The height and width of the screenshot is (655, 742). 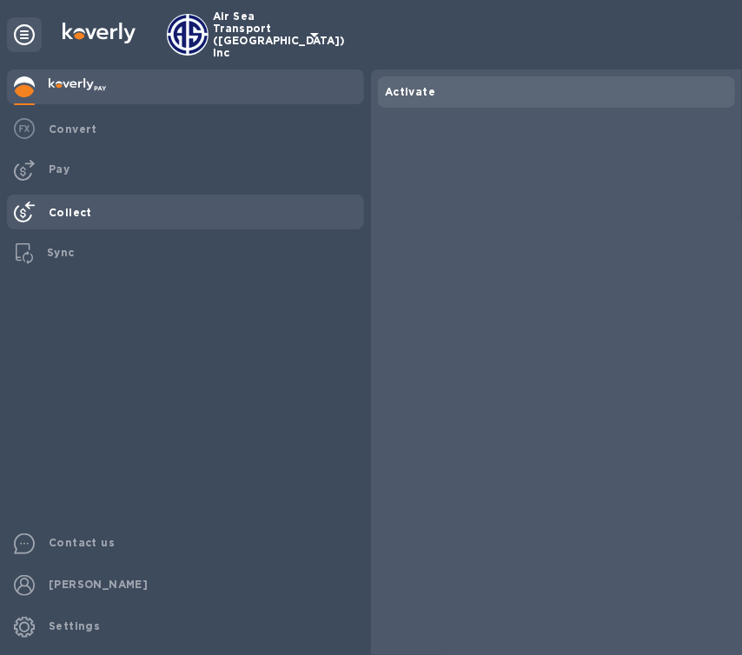 I want to click on b: Convert, so click(x=73, y=129).